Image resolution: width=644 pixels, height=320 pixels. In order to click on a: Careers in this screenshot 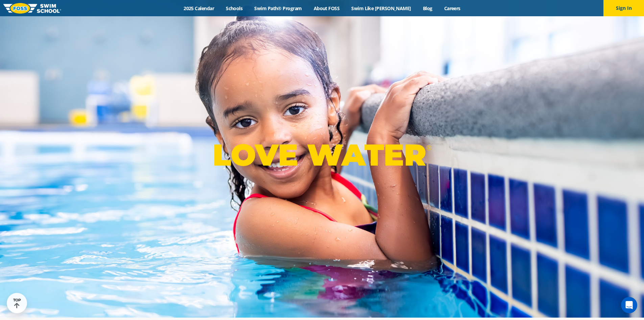, I will do `click(452, 8)`.